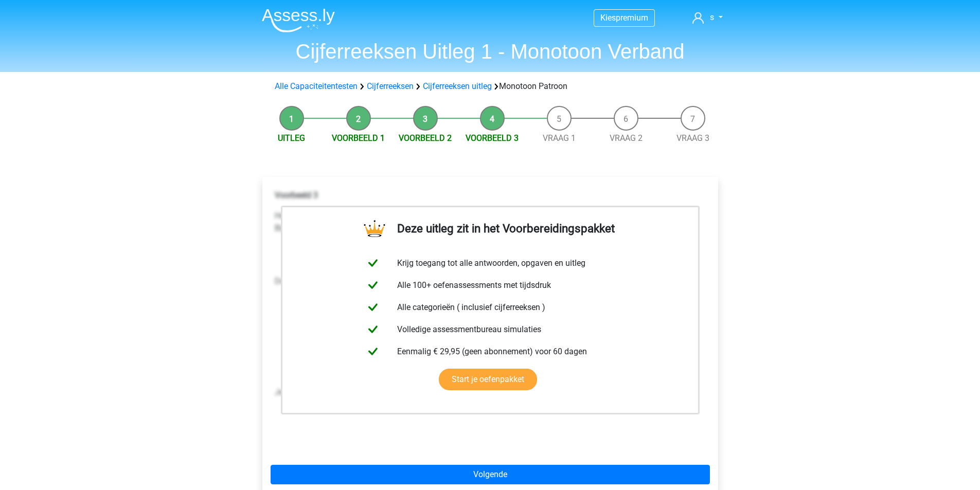 This screenshot has width=980, height=490. What do you see at coordinates (363, 336) in the screenshot?
I see `img: Monotonous_Example_3_2.png` at bounding box center [363, 336].